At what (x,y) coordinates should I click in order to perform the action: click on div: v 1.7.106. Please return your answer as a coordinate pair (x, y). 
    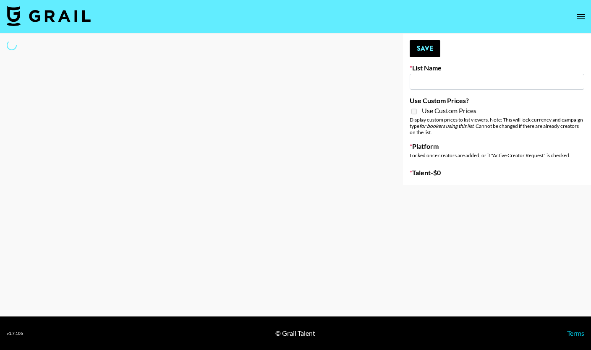
    Looking at the image, I should click on (15, 333).